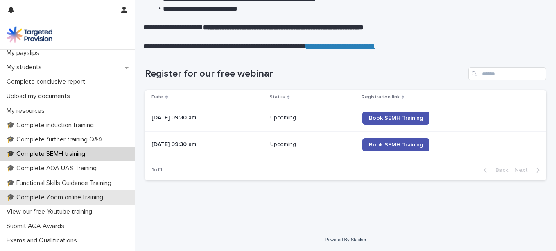  I want to click on p: 1 of 1, so click(157, 170).